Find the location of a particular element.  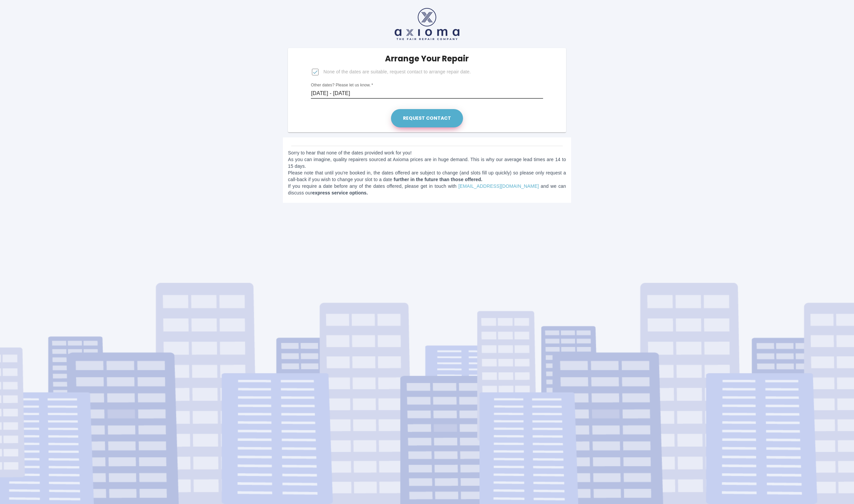

h5: Arrange Your Repair is located at coordinates (427, 58).